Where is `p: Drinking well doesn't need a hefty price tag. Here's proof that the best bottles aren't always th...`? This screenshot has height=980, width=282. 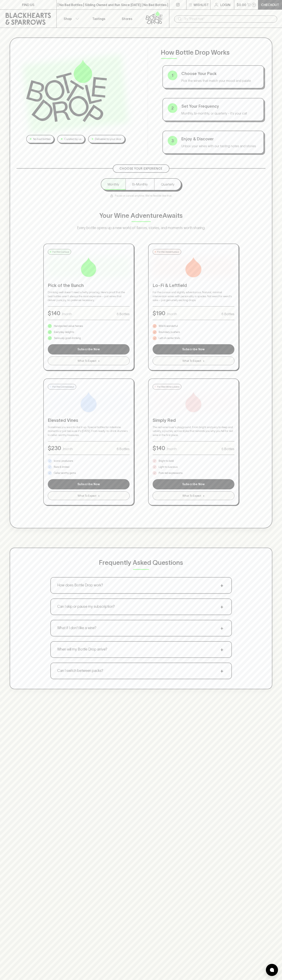
p: Drinking well doesn't need a hefty price tag. Here's proof that the best bottles aren't always th... is located at coordinates (89, 296).